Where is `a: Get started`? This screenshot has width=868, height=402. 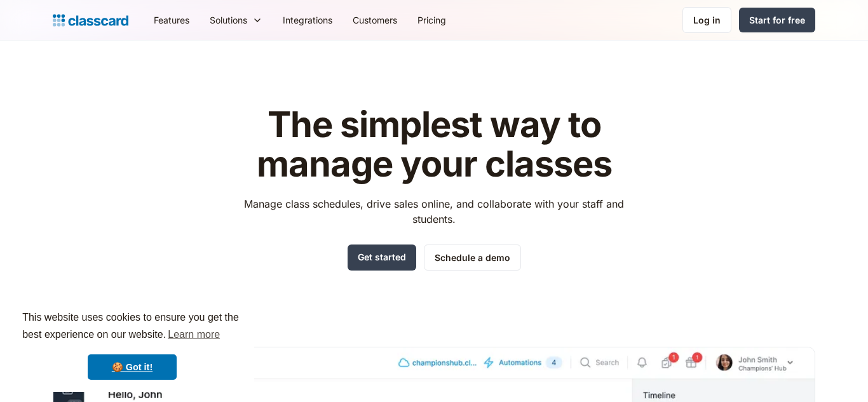
a: Get started is located at coordinates (382, 257).